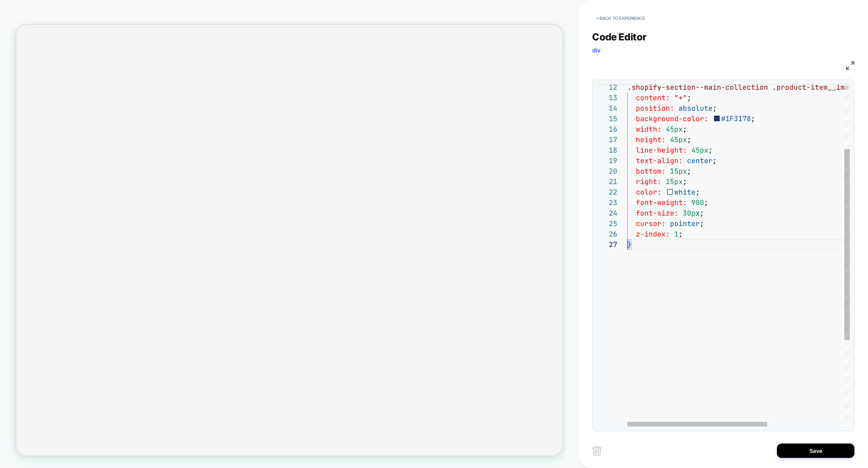 The width and height of the screenshot is (868, 468). Describe the element at coordinates (700, 161) in the screenshot. I see `span: center` at that location.